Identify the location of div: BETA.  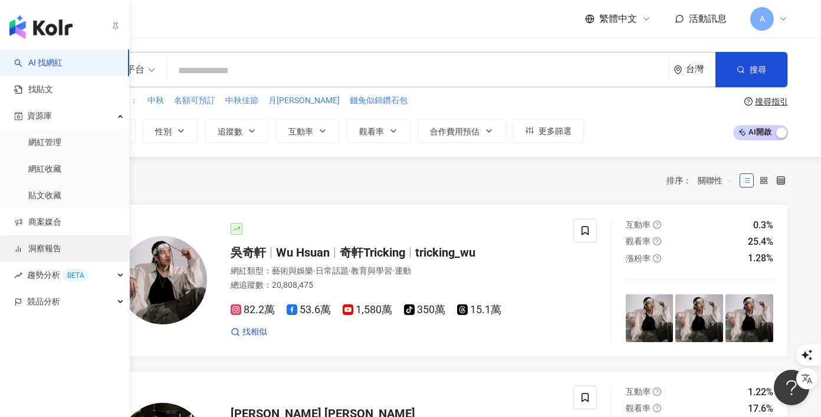
(75, 275).